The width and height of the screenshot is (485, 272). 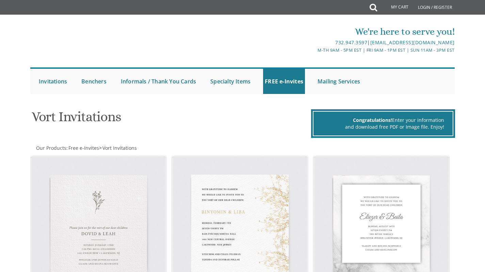 What do you see at coordinates (231, 81) in the screenshot?
I see `a: Specialty Items` at bounding box center [231, 81].